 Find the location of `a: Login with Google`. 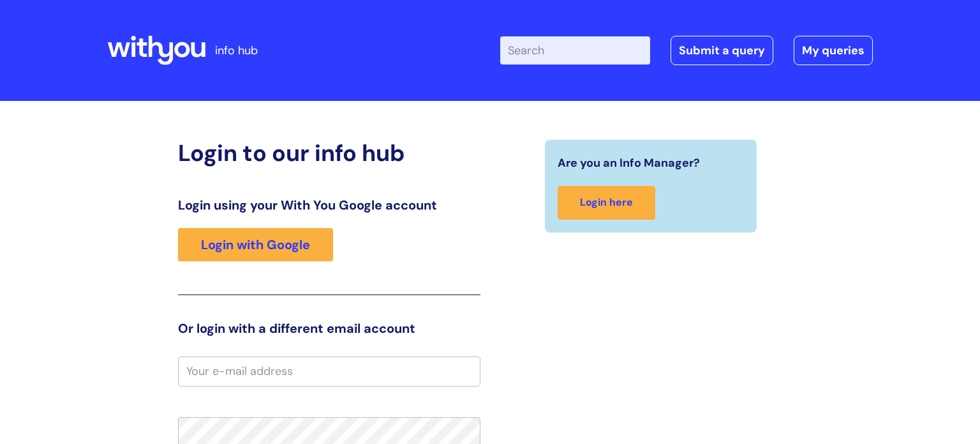

a: Login with Google is located at coordinates (256, 245).